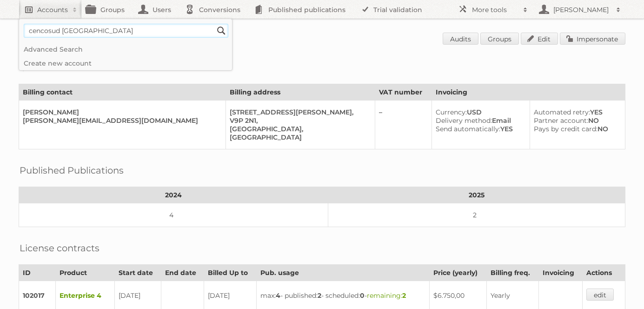  I want to click on td: 4, so click(173, 215).